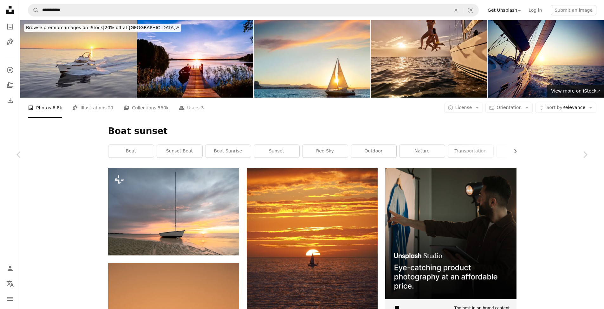 The width and height of the screenshot is (604, 309). Describe the element at coordinates (174, 212) in the screenshot. I see `img: a sailboat sitting on top of a sandy beach` at that location.